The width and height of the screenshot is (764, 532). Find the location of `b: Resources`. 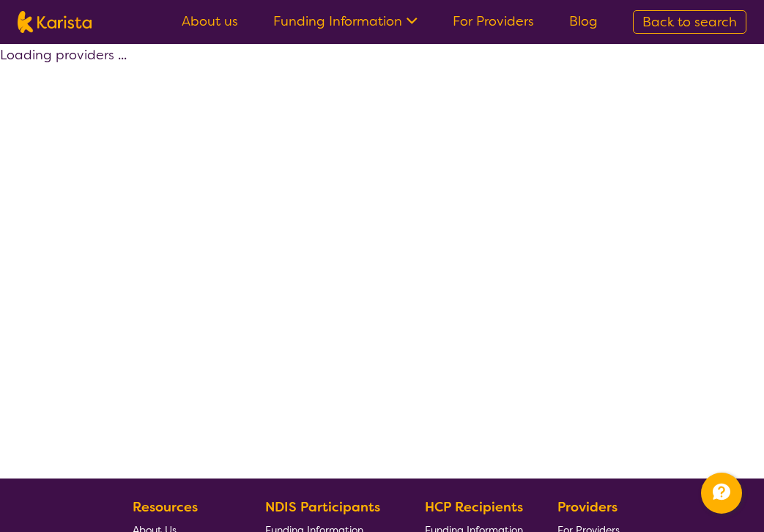

b: Resources is located at coordinates (165, 507).